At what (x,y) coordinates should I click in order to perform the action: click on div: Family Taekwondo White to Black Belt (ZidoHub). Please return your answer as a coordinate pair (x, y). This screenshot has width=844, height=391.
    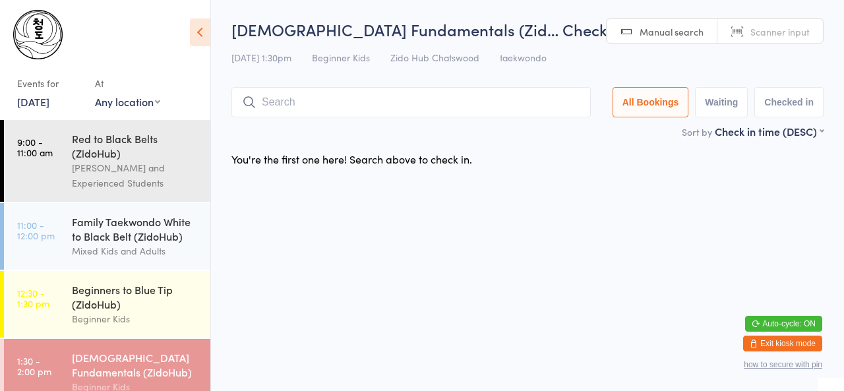
    Looking at the image, I should click on (135, 229).